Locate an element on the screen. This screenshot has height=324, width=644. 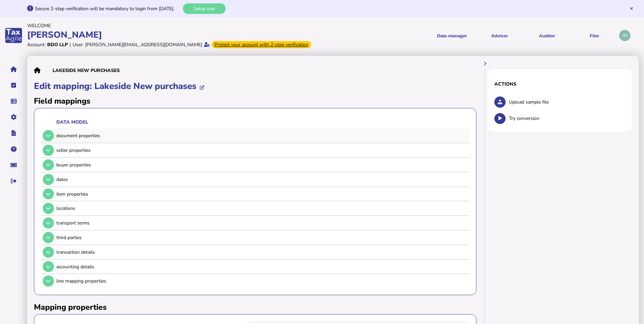
button: Help pages is located at coordinates (13, 149).